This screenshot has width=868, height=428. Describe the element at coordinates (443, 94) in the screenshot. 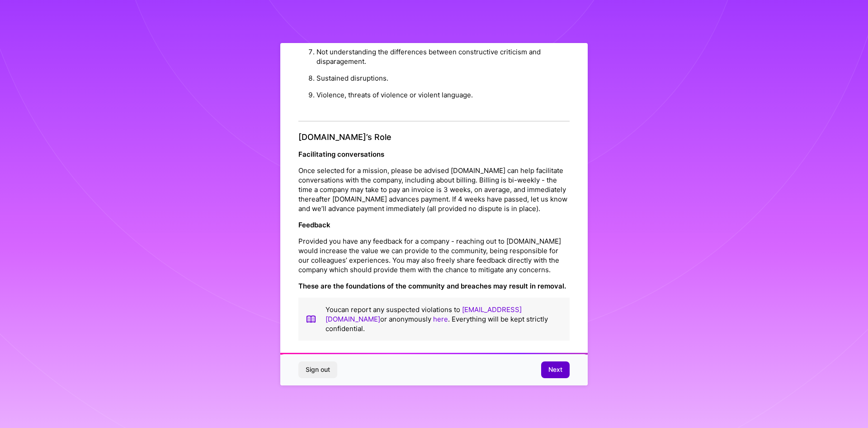

I see `li: Violence, threats of violence or violent language.` at that location.